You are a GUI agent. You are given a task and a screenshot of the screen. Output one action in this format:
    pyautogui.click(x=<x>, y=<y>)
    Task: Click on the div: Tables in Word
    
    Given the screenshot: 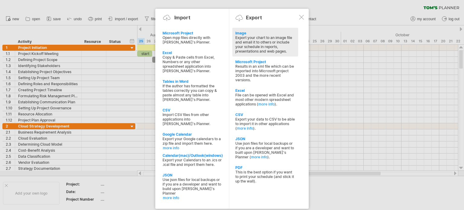 What is the action you would take?
    pyautogui.click(x=192, y=81)
    